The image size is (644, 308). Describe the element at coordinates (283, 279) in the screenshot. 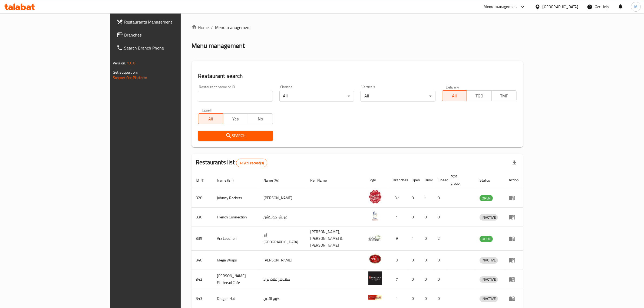

I see `td: سانديلاز فلات براد` at that location.